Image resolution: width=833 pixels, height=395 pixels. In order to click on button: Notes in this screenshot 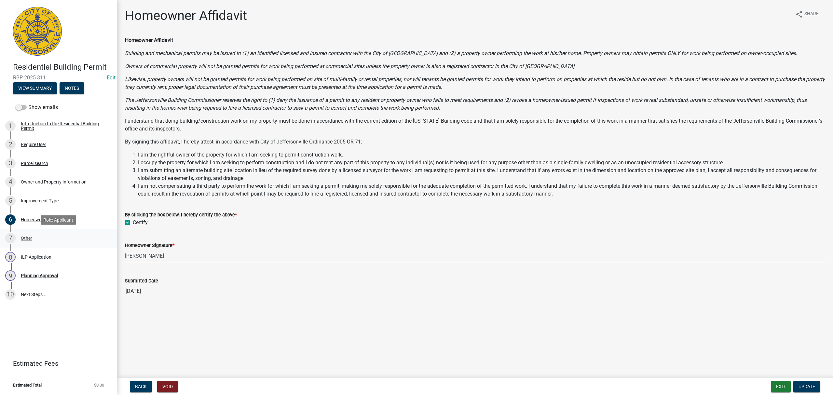, I will do `click(72, 88)`.